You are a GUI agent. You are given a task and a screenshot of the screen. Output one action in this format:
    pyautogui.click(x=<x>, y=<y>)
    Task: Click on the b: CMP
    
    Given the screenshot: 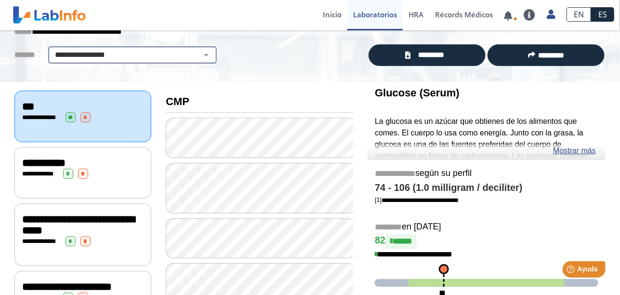 What is the action you would take?
    pyautogui.click(x=177, y=101)
    